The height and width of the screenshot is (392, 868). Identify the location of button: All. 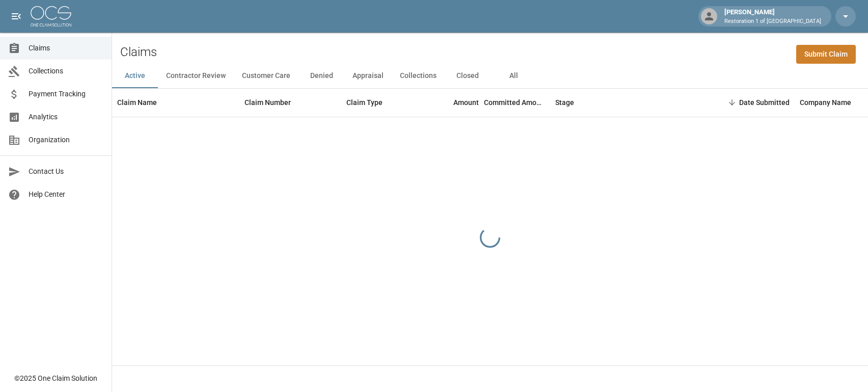
(513, 76).